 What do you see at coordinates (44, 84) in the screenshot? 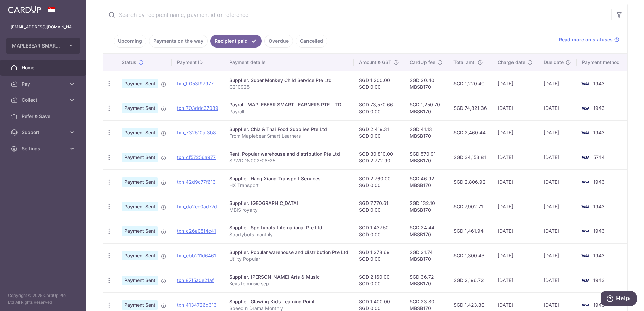
I see `span: Pay` at bounding box center [44, 84].